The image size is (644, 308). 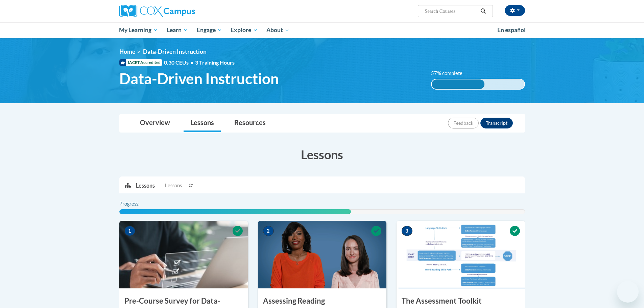 I want to click on span: Explore, so click(x=244, y=30).